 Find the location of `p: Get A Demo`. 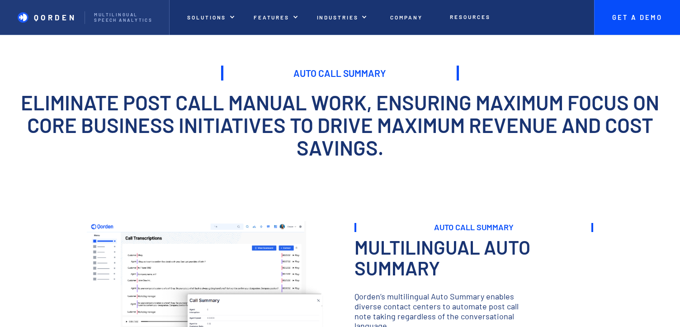

p: Get A Demo is located at coordinates (637, 18).